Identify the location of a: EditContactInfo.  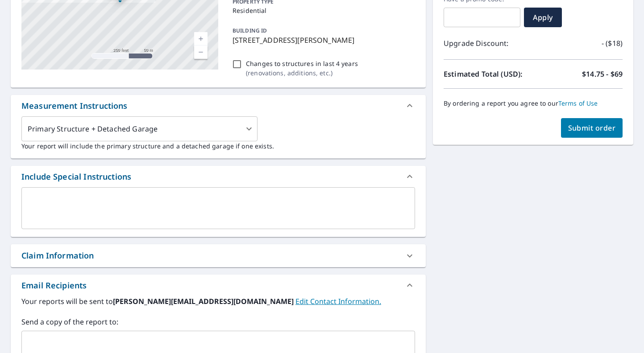
(338, 302).